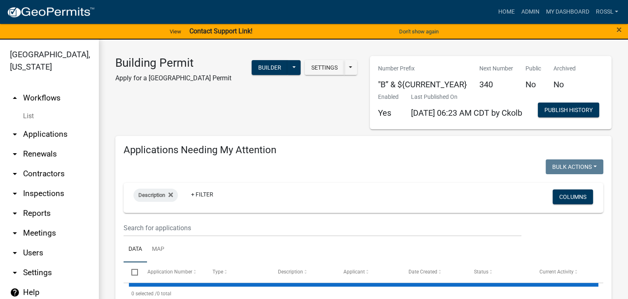  I want to click on h5: Yes, so click(388, 113).